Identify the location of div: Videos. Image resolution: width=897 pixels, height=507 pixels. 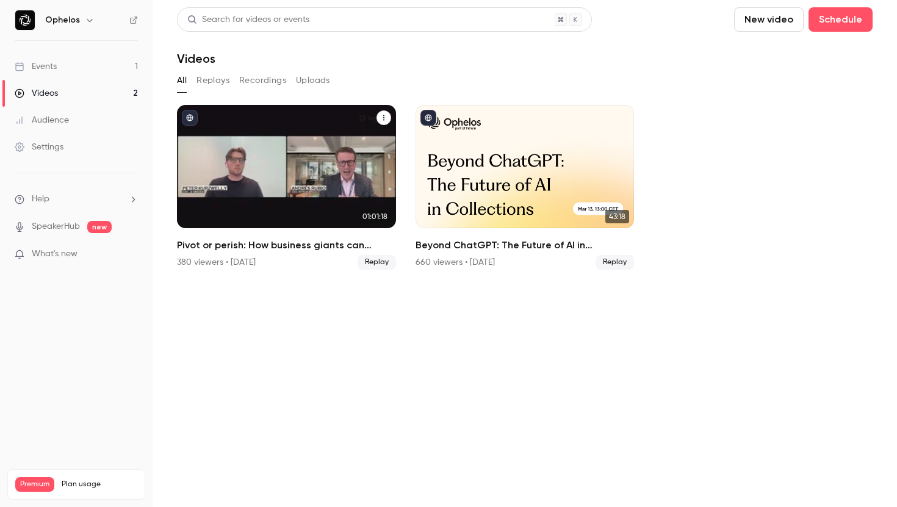
(36, 93).